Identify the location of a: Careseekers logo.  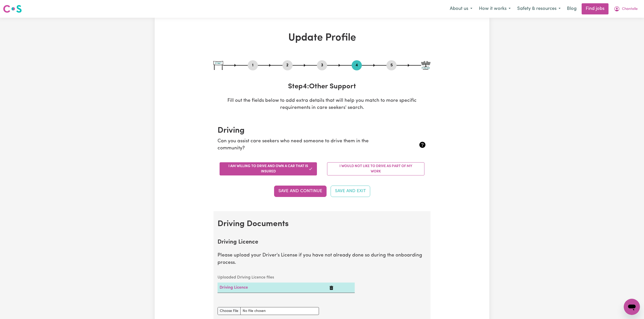
(12, 9).